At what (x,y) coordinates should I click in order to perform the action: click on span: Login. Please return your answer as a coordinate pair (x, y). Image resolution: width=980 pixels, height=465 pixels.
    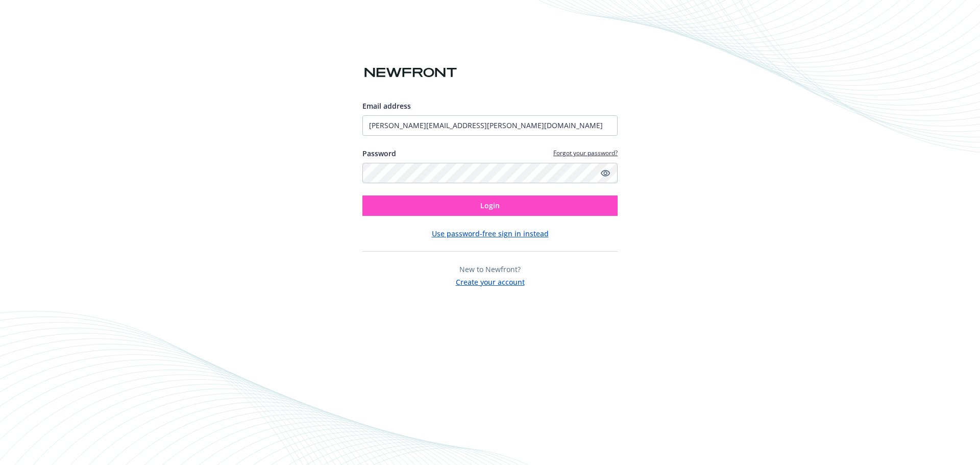
    Looking at the image, I should click on (490, 205).